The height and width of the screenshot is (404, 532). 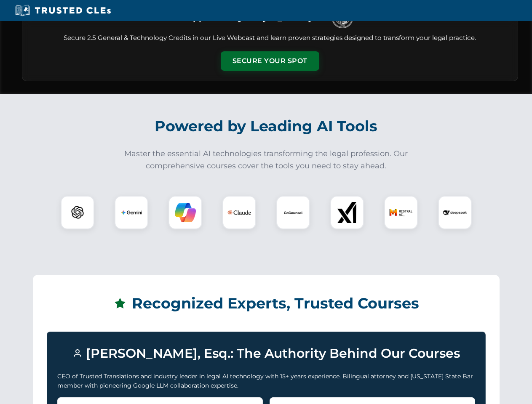 What do you see at coordinates (239, 212) in the screenshot?
I see `div: Claude` at bounding box center [239, 212].